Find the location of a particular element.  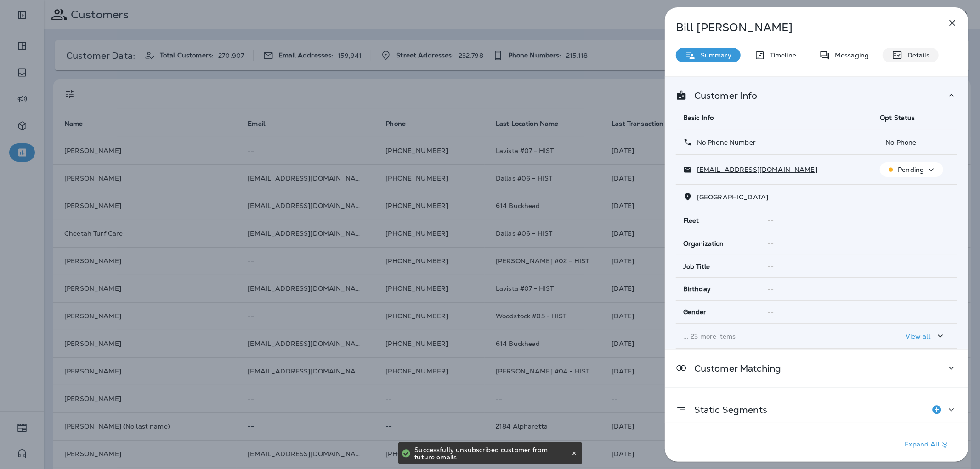

div: Successfully unsubscribed customer from future emails is located at coordinates (492, 454).